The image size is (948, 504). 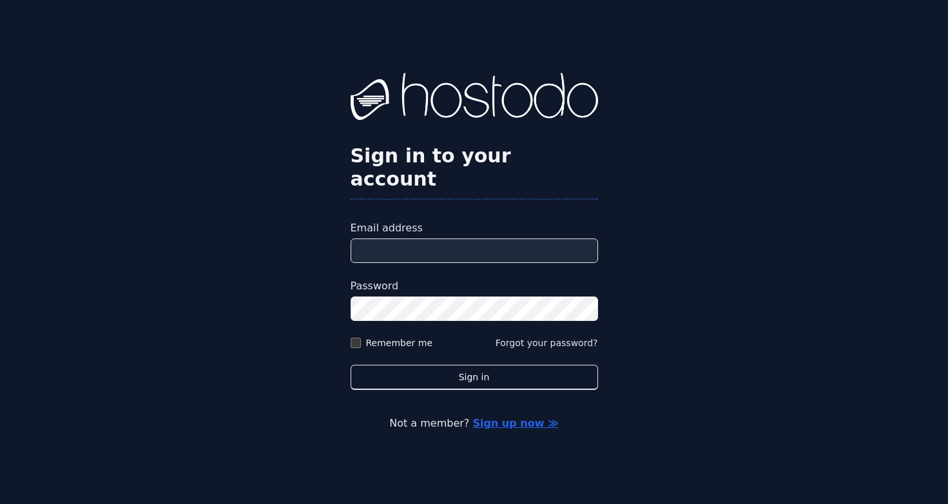 What do you see at coordinates (515, 423) in the screenshot?
I see `a: Sign up now ≫` at bounding box center [515, 423].